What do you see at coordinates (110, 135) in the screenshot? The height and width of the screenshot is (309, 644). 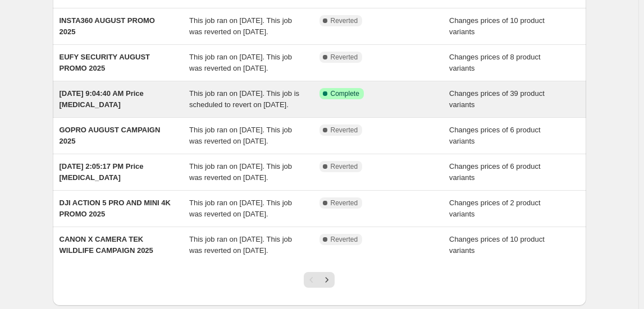 I see `span: GOPRO AUGUST CAMPAIGN 2025` at bounding box center [110, 135].